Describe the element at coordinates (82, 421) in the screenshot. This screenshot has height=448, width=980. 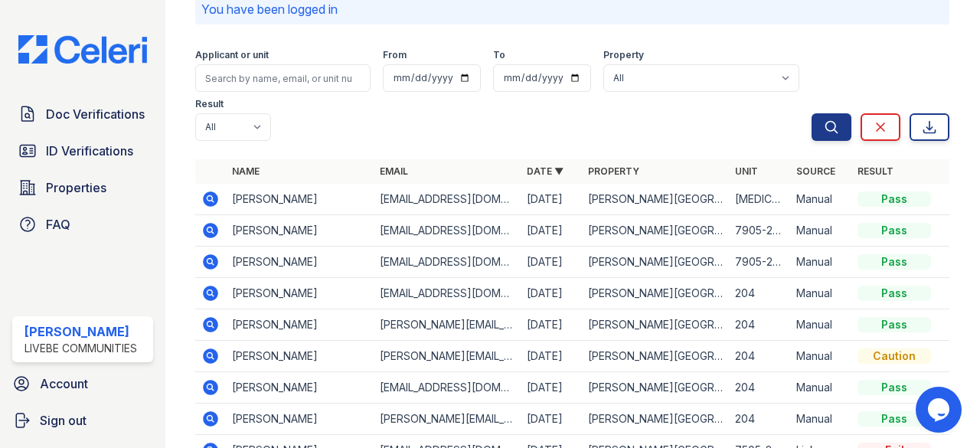
I see `button: Sign out` at that location.